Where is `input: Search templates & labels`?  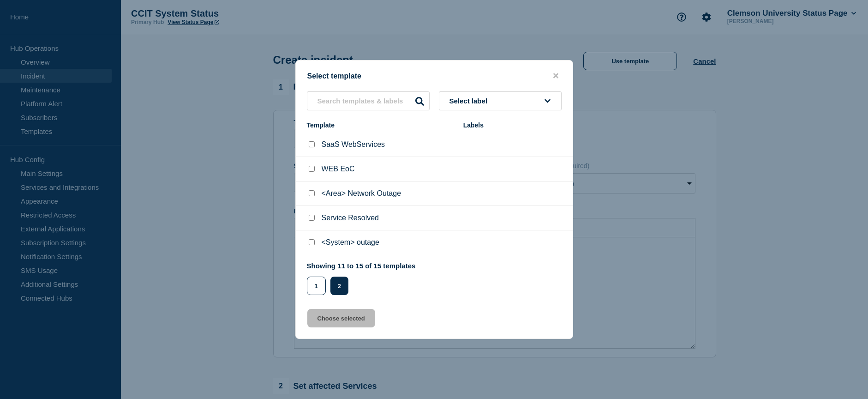
input: Search templates & labels is located at coordinates (368, 101).